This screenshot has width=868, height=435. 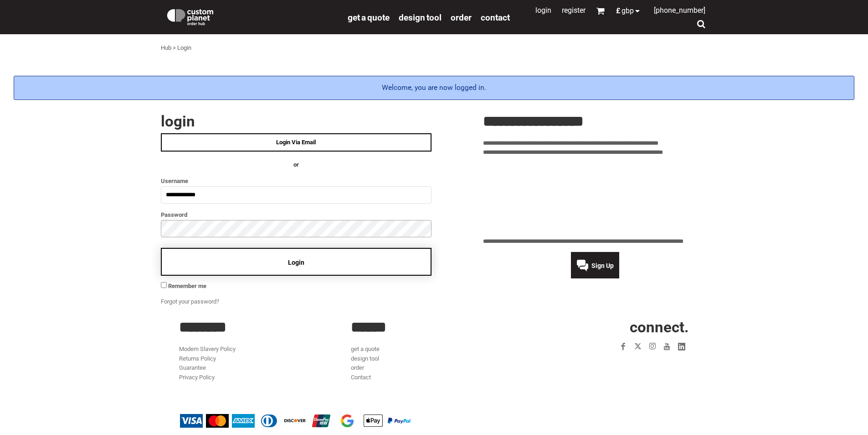 I want to click on span: GBP, so click(x=628, y=11).